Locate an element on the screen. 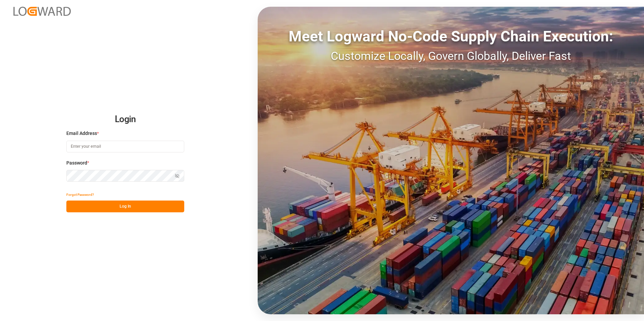 The height and width of the screenshot is (321, 644). button: Log In is located at coordinates (126, 207).